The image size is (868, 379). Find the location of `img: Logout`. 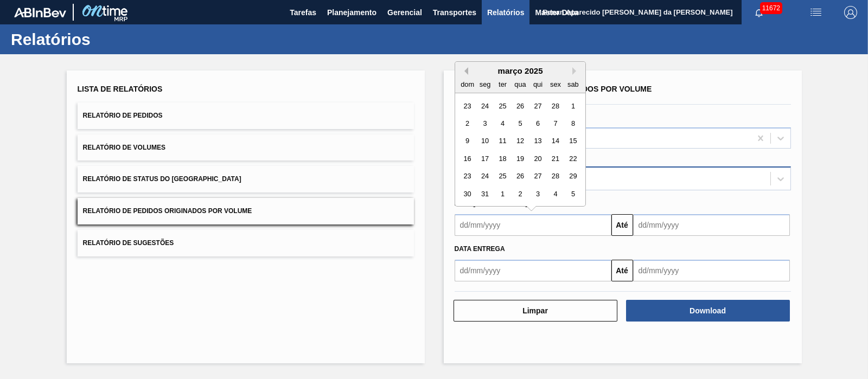

img: Logout is located at coordinates (850, 13).